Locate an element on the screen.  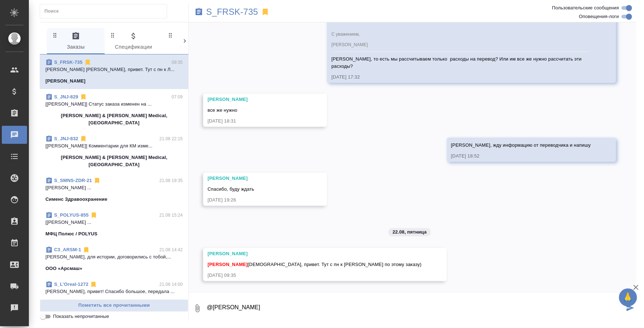
p: 09:35 is located at coordinates (177, 62).